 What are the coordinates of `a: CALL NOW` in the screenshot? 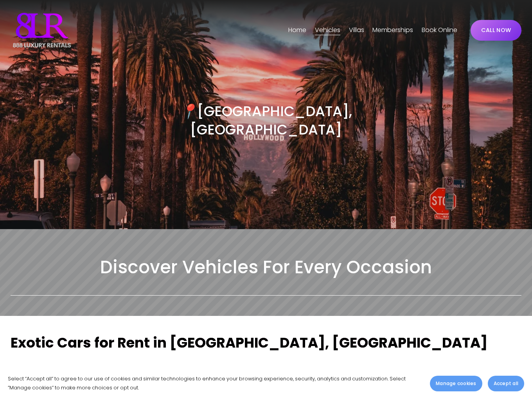 It's located at (497, 31).